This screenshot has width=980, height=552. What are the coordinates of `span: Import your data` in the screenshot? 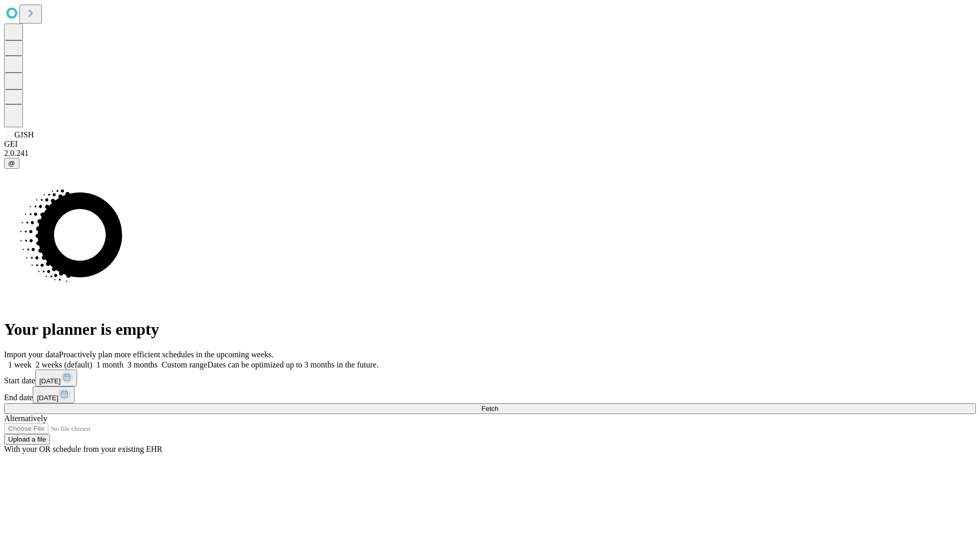 It's located at (31, 354).